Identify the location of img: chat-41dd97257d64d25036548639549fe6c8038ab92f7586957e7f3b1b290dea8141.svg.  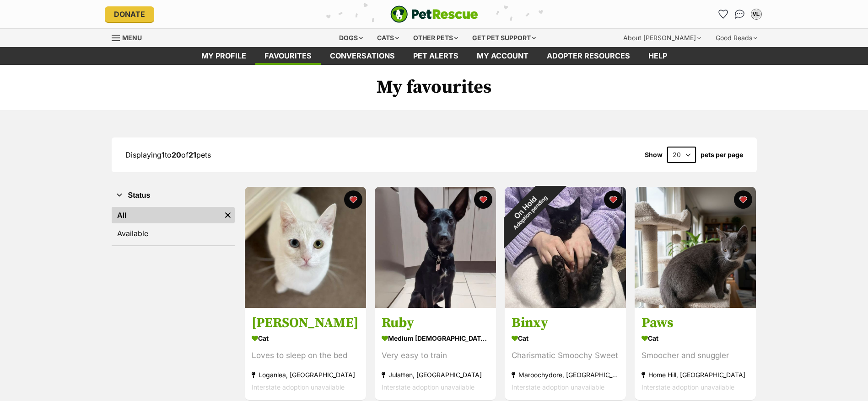
(740, 14).